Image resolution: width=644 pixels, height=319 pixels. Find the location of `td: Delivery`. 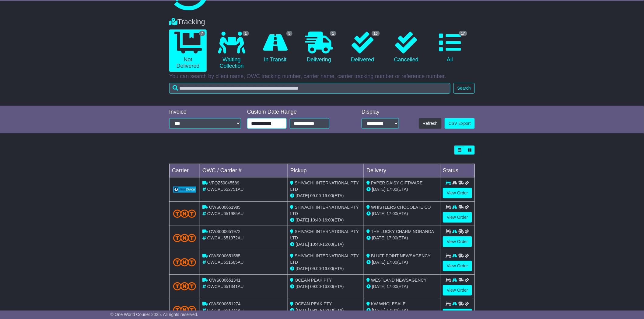

td: Delivery is located at coordinates (402, 171).